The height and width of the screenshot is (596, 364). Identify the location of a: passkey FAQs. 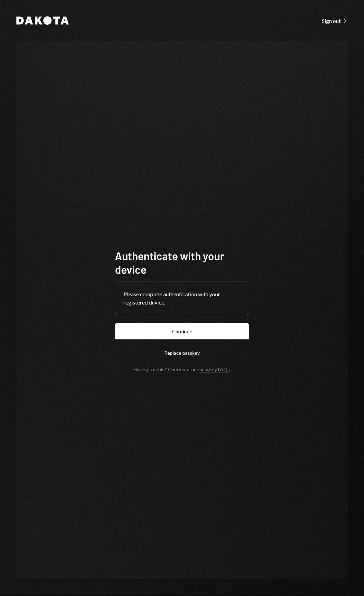
(215, 370).